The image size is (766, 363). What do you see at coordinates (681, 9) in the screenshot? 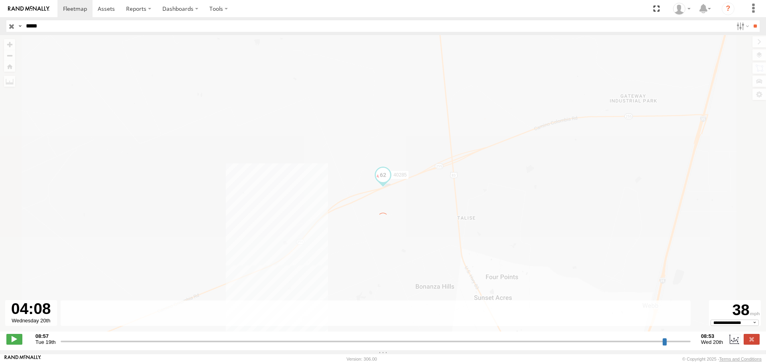
I see `div: Caseta Laredo TX` at bounding box center [681, 9].